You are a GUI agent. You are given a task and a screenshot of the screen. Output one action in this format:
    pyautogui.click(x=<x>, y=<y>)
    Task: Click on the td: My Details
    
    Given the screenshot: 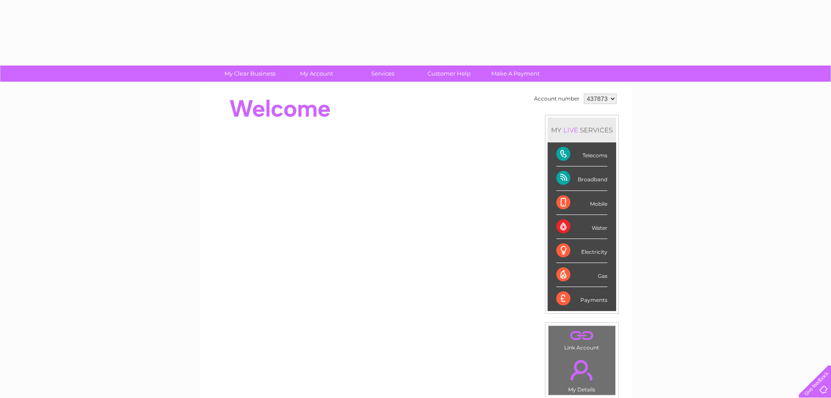 What is the action you would take?
    pyautogui.click(x=582, y=374)
    